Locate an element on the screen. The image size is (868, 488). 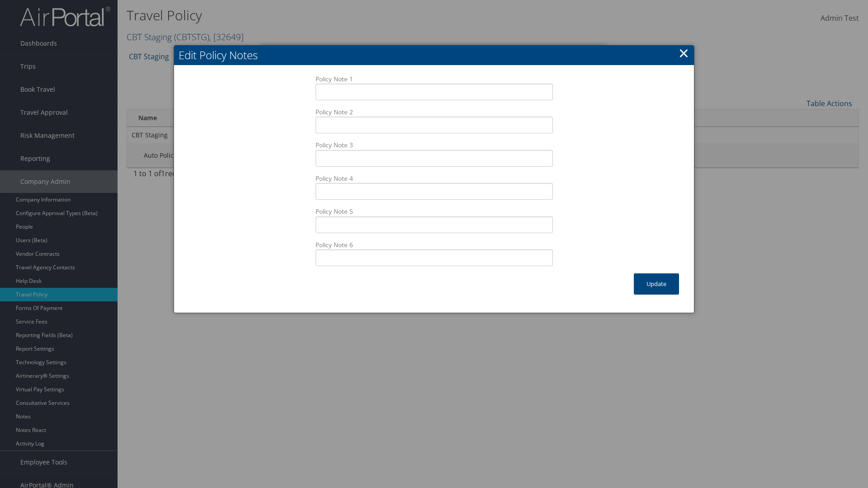
input: Policy Note 6 is located at coordinates (434, 257).